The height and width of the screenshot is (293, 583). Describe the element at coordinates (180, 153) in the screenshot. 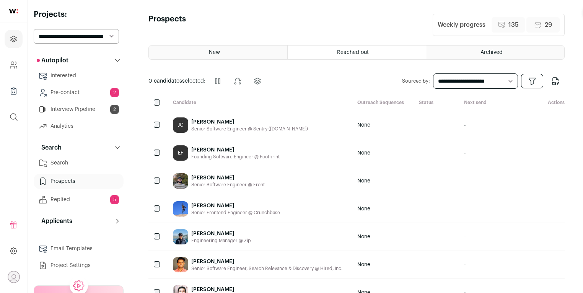

I see `div: EF` at that location.